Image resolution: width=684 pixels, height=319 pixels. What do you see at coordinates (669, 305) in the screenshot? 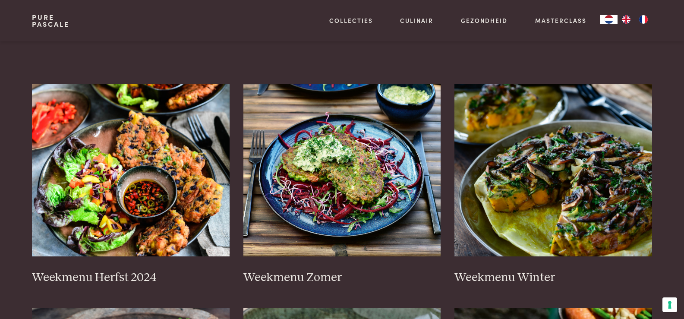
I see `button: Uw voorkeuren voor toestemming voor trackingtechnologieën` at bounding box center [669, 305].